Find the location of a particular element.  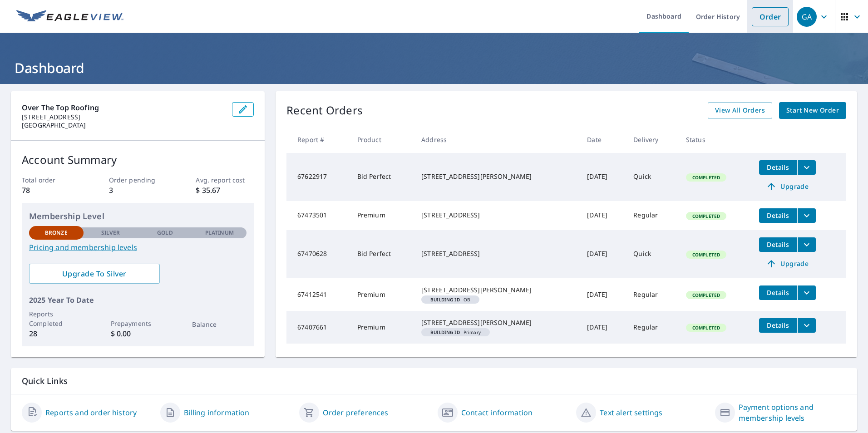

a: View All Orders is located at coordinates (740, 110).